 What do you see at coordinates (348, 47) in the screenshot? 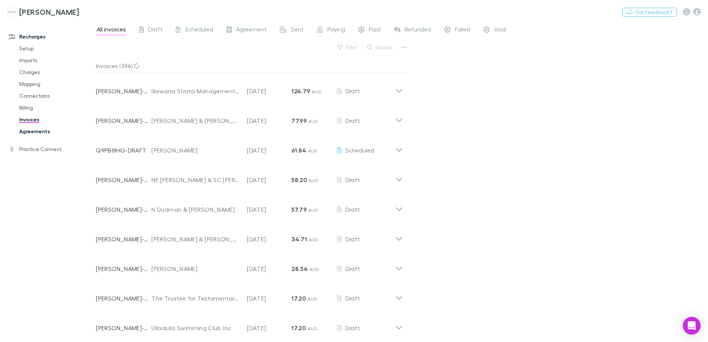
I see `button: Filter` at bounding box center [348, 47].